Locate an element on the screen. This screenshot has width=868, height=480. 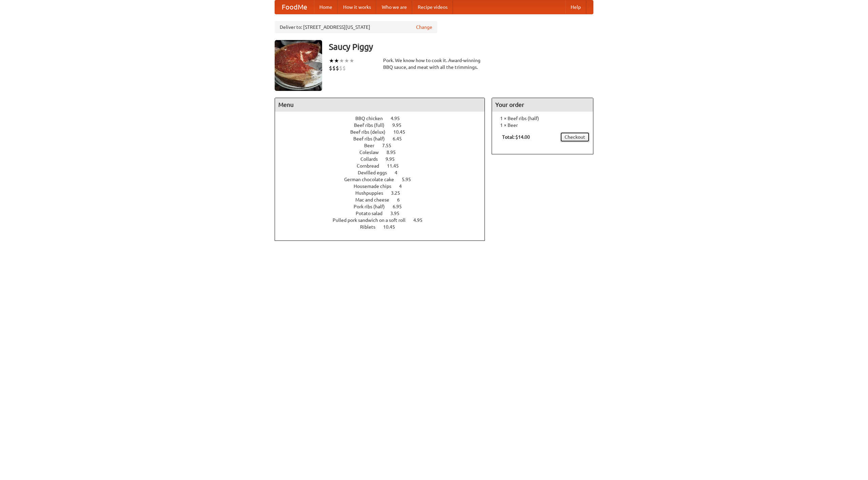
span: Potato salad is located at coordinates (372, 213).